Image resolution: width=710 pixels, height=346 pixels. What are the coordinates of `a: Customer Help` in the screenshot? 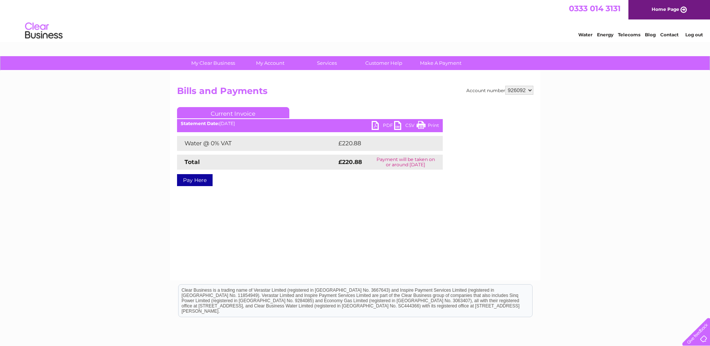 It's located at (383, 63).